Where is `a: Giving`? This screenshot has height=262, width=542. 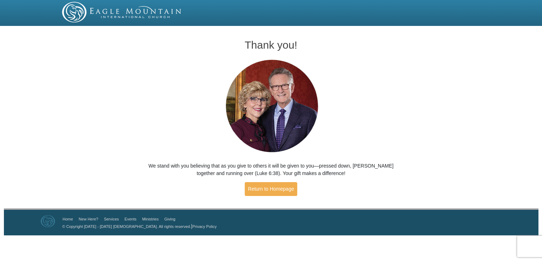
a: Giving is located at coordinates (170, 219).